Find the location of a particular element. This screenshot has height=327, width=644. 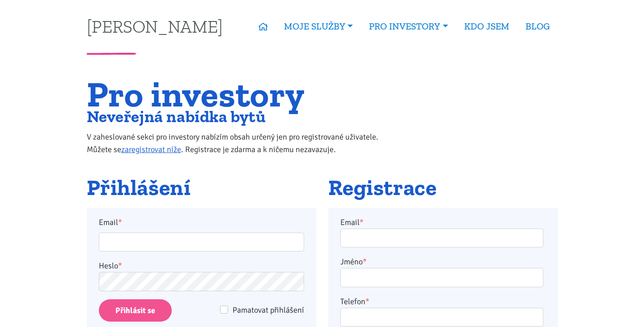

h2: Neveřejná nabídka bytů is located at coordinates (242, 116).